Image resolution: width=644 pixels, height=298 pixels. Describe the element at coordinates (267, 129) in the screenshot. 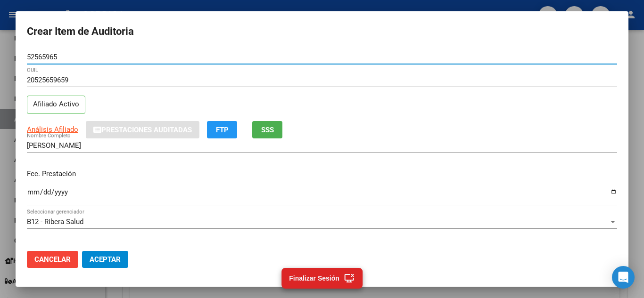

I see `button: SSS` at that location.